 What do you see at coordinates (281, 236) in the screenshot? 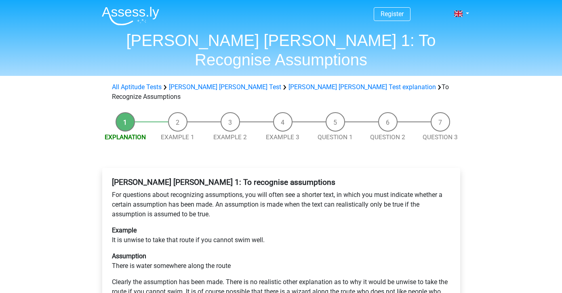
I see `p: It is unwise to take that route if you cannot swim well.` at bounding box center [281, 236].